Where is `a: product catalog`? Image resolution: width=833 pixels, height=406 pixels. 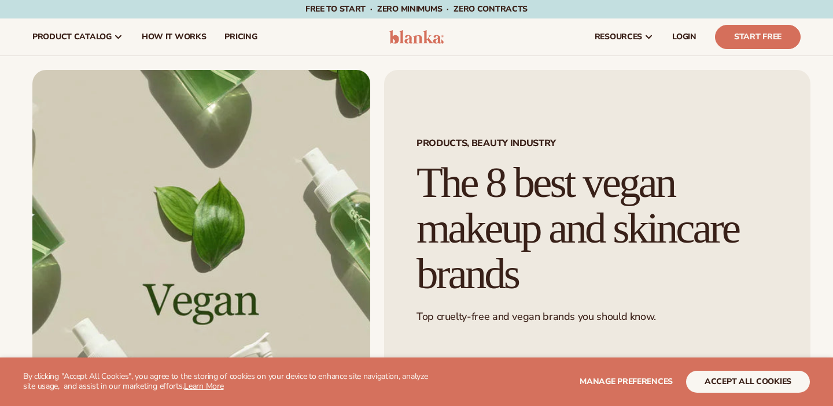 a: product catalog is located at coordinates (77, 37).